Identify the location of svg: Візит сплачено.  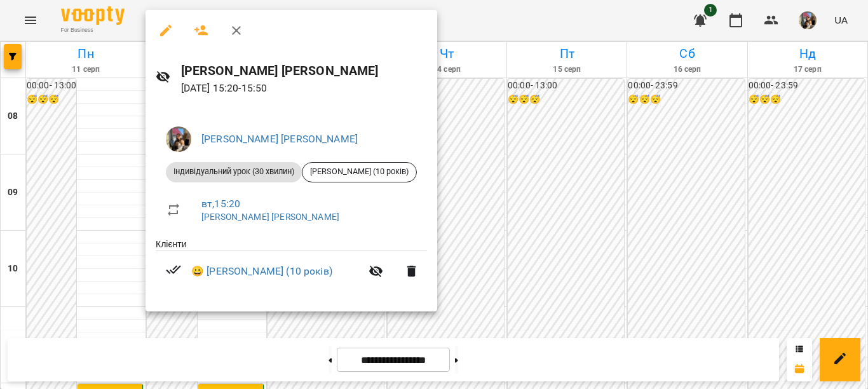
(173, 270).